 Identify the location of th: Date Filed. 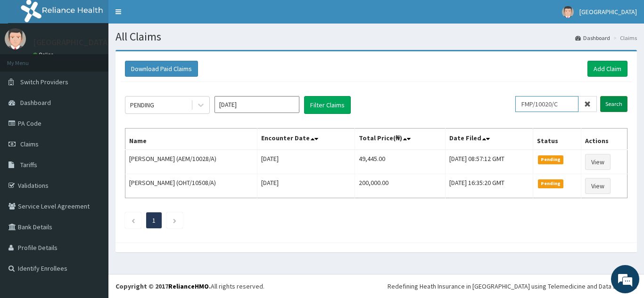
(489, 139).